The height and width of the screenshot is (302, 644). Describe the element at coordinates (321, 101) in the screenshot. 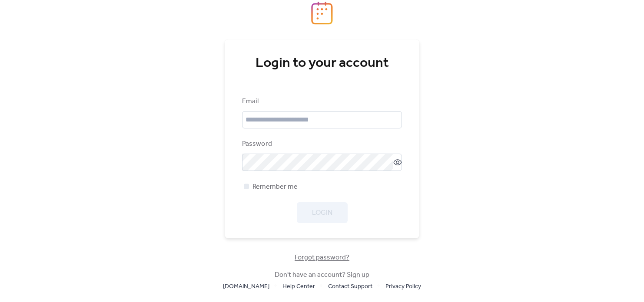

I see `div: Email` at that location.